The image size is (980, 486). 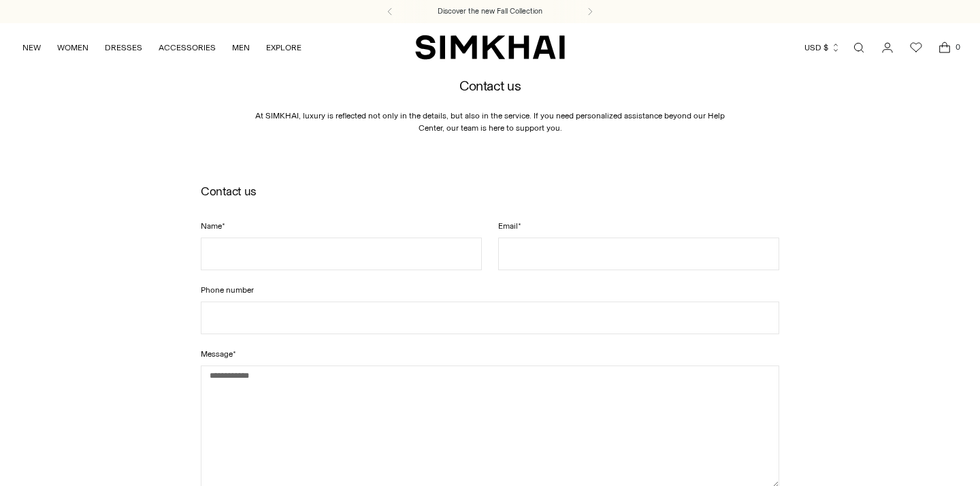 I want to click on a: Open search modal, so click(x=859, y=47).